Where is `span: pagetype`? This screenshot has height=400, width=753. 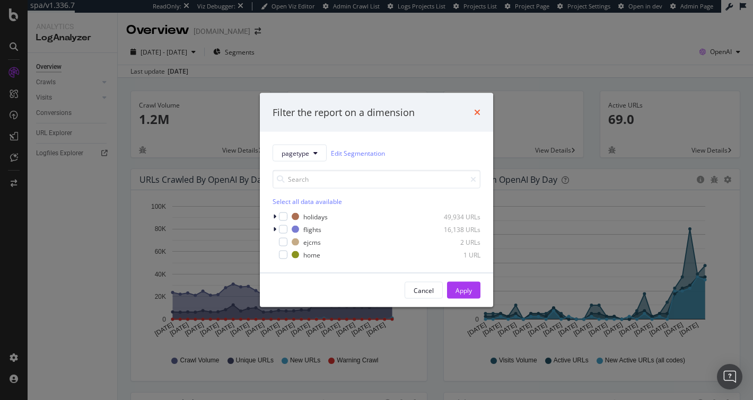
span: pagetype is located at coordinates (295, 153).